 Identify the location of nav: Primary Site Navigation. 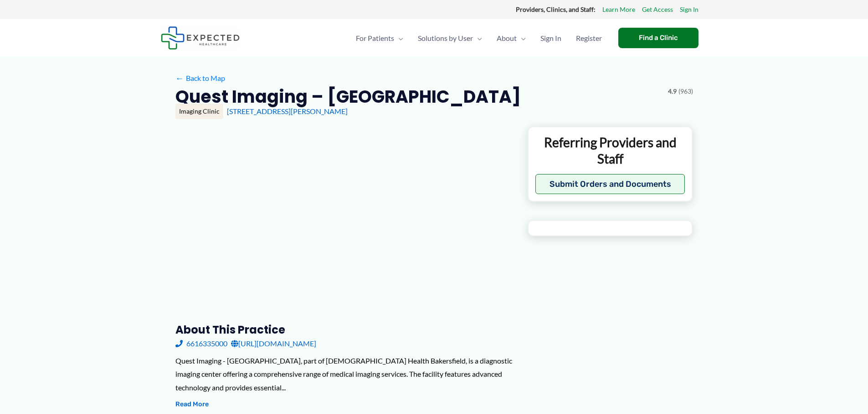
(479, 38).